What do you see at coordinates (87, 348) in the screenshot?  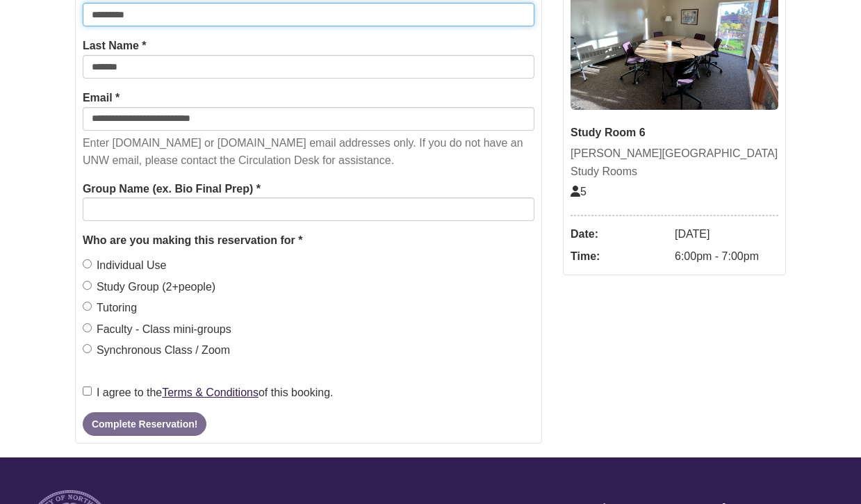 I see `input: Synchronous Class / Zoom` at bounding box center [87, 348].